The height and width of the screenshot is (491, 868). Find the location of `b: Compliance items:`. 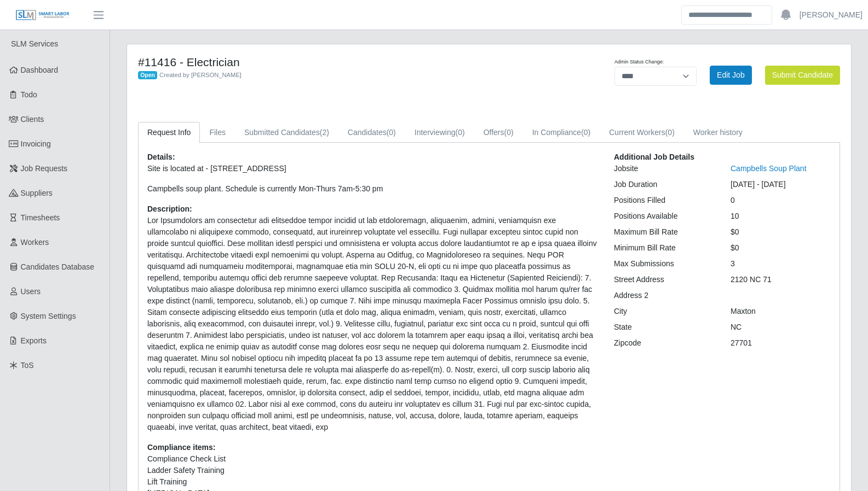

b: Compliance items: is located at coordinates (182, 447).